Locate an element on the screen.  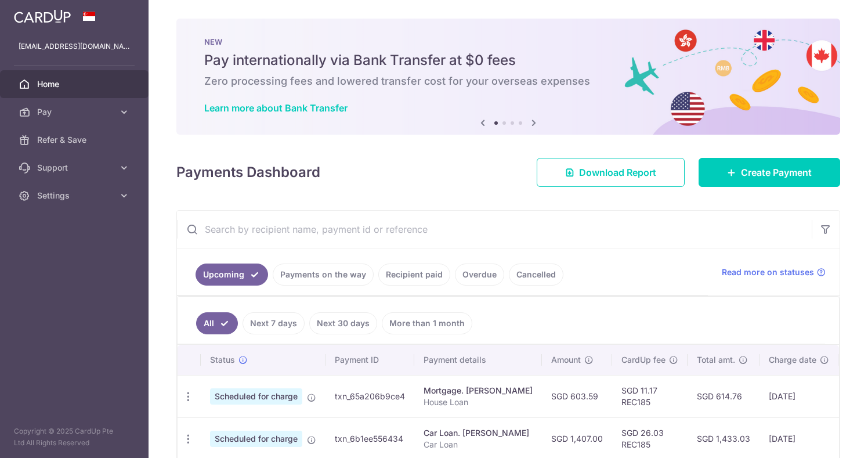
h4: Payments Dashboard is located at coordinates (248, 173).